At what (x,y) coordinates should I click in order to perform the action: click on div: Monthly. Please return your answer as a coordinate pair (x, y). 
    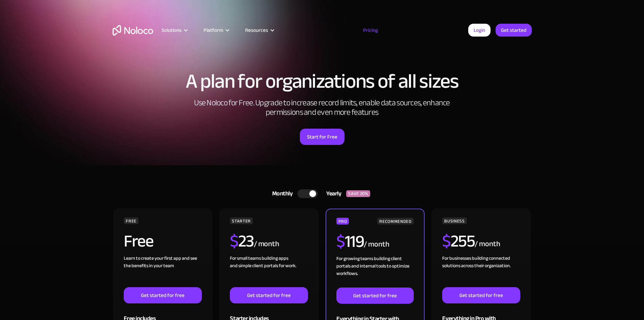
    Looking at the image, I should click on (281, 194).